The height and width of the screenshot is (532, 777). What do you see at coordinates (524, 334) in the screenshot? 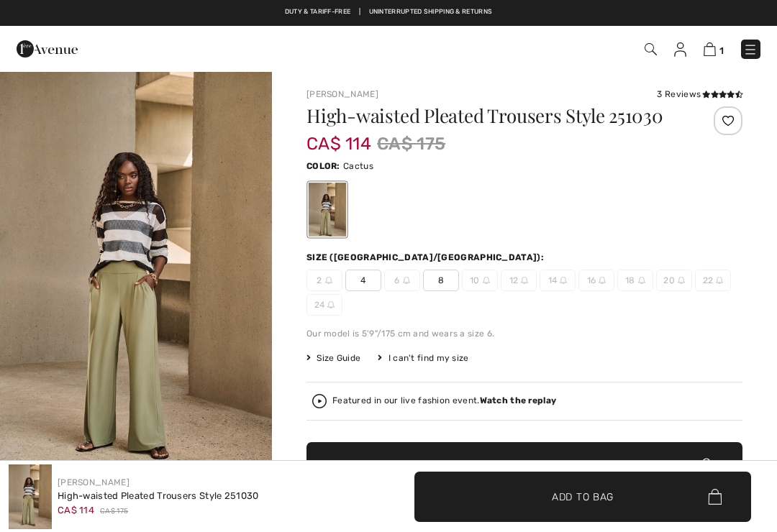
I see `div: Our model is 5'9"/175 cm and wears a size 6.` at bounding box center [524, 334].